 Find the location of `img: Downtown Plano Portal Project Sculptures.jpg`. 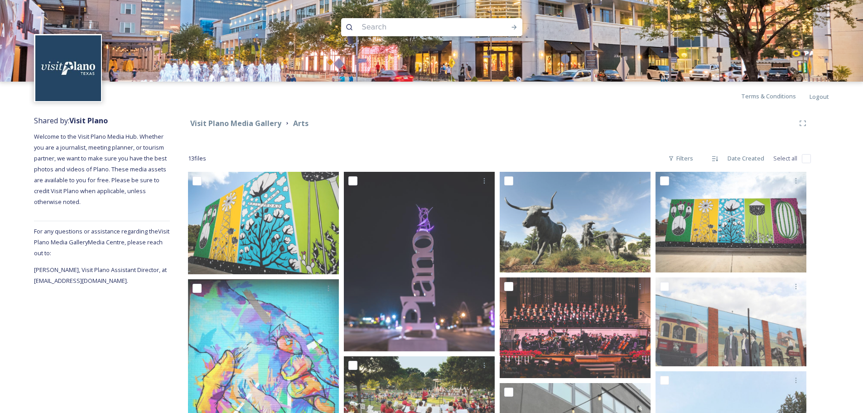

img: Downtown Plano Portal Project Sculptures.jpg is located at coordinates (419, 261).